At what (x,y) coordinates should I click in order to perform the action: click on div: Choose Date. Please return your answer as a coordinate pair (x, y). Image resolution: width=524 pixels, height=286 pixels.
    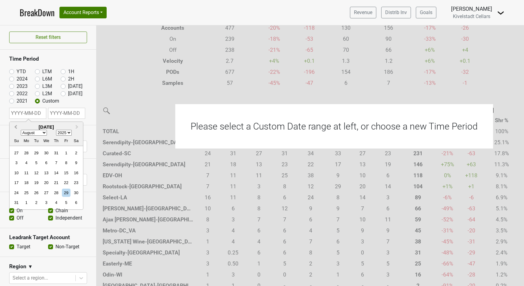
    Looking at the image, I should click on (46, 166).